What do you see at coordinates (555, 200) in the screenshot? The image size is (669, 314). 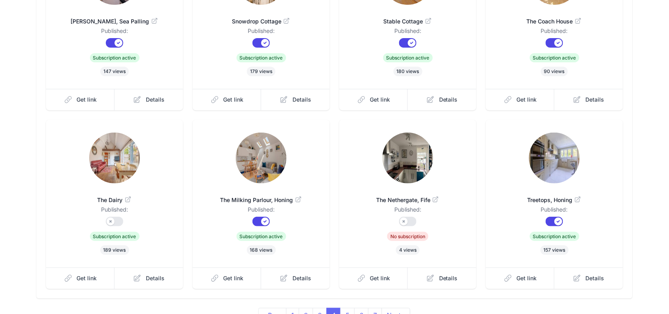 I see `span: Treetops, Honing` at bounding box center [555, 200].